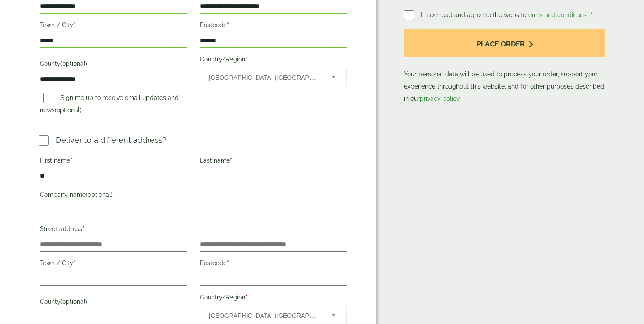 This screenshot has width=644, height=324. What do you see at coordinates (109, 105) in the screenshot?
I see `label: Sign me up to receive email updates and news` at bounding box center [109, 105].